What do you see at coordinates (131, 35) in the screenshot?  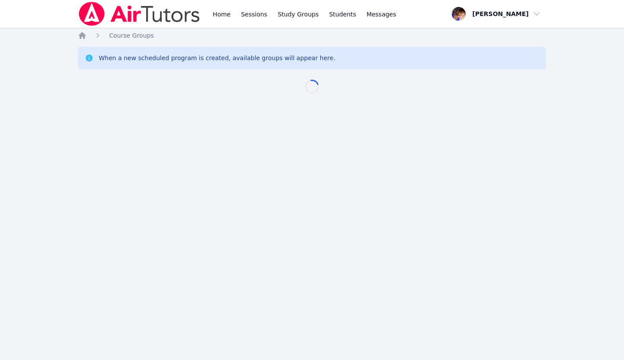 I see `a: Course Groups` at bounding box center [131, 35].